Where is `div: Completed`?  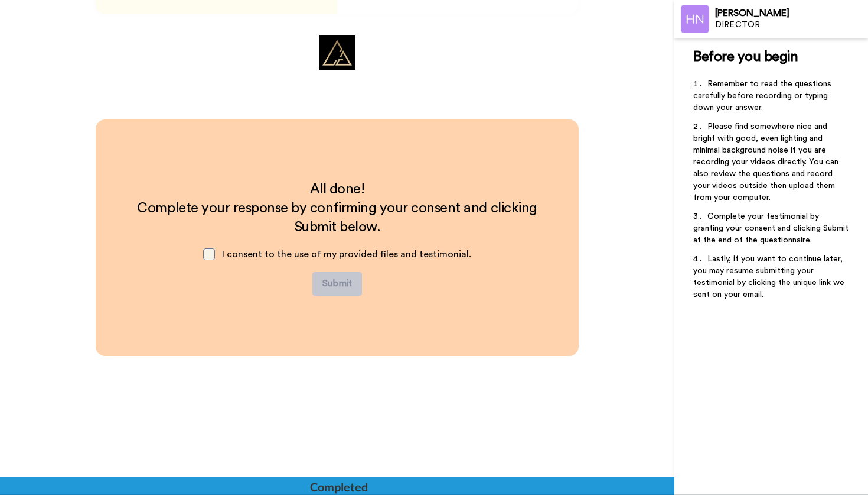 div: Completed is located at coordinates (339, 486).